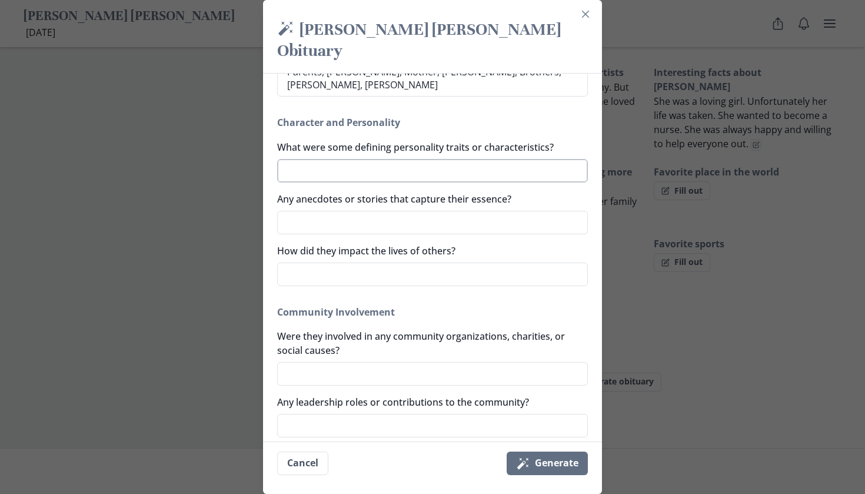 The image size is (865, 494). I want to click on button: Generate, so click(547, 463).